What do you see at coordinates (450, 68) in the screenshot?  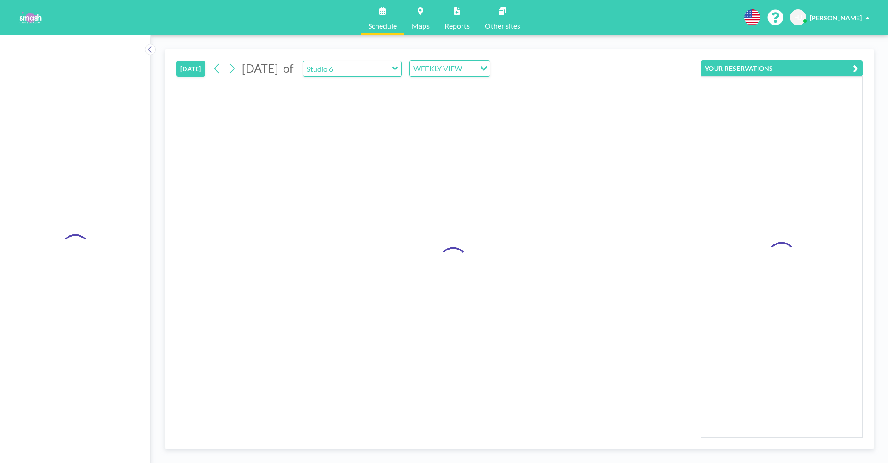 I see `div: Search for option` at bounding box center [450, 68].